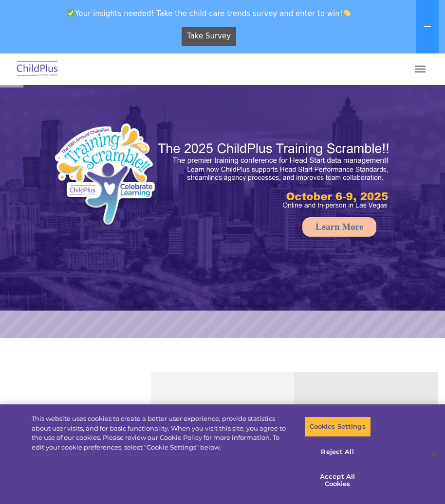 The height and width of the screenshot is (504, 445). I want to click on span: Your insights needed! Take the child care trends survey and enter to win!, so click(209, 13).